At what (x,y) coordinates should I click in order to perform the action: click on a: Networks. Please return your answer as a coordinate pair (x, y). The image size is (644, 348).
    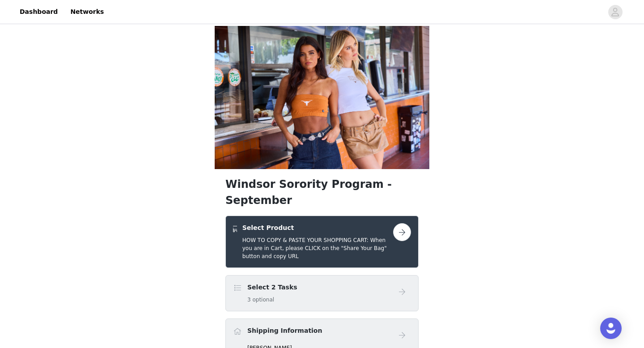
    Looking at the image, I should click on (87, 12).